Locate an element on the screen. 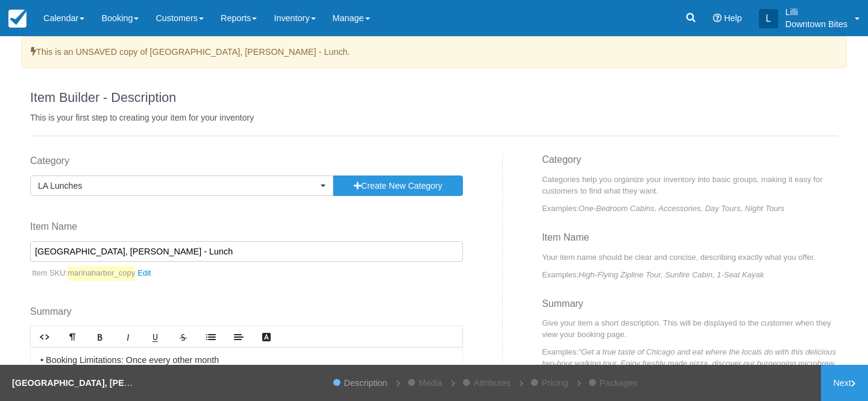 Image resolution: width=868 pixels, height=401 pixels. p: Downtown Bites is located at coordinates (816, 24).